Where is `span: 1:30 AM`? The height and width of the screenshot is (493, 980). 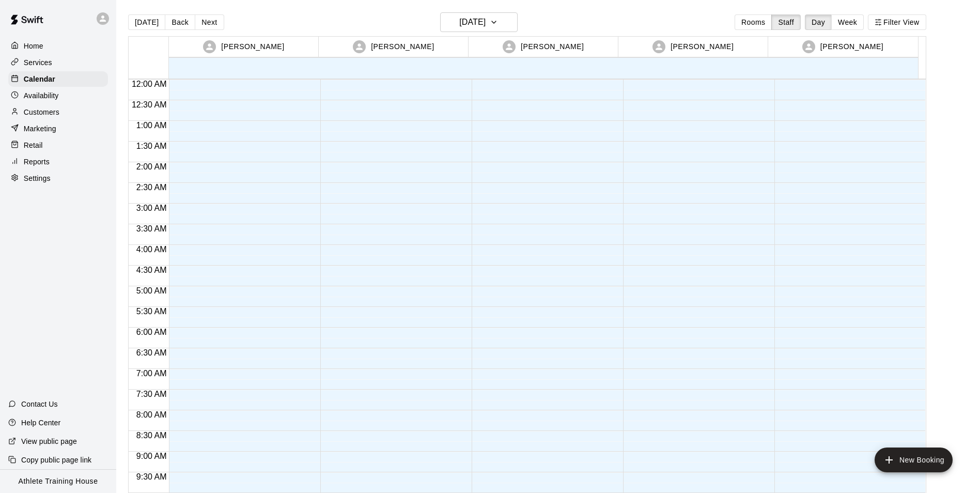
span: 1:30 AM is located at coordinates (151, 145).